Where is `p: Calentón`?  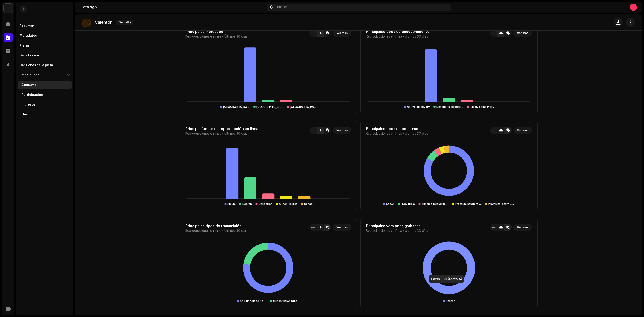 p: Calentón is located at coordinates (103, 23).